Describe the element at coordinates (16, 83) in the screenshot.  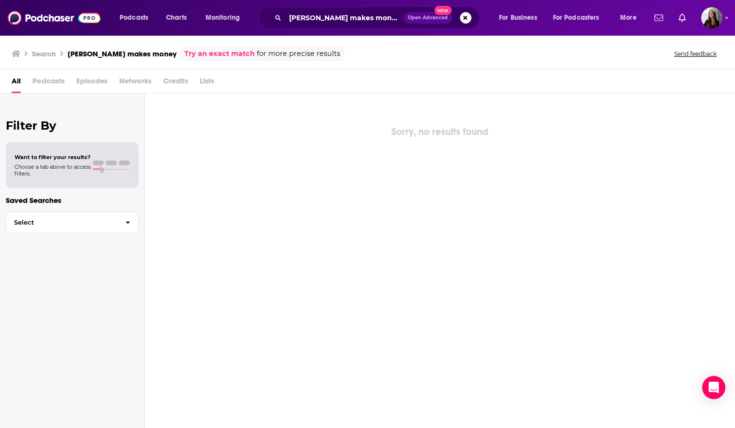
I see `span: All` at that location.